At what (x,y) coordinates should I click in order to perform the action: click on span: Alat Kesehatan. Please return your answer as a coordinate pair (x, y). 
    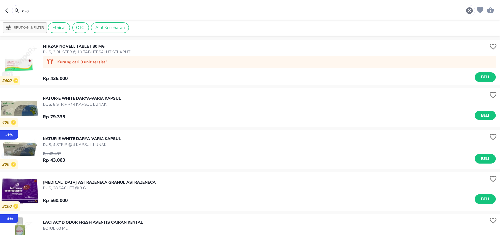
    Looking at the image, I should click on (110, 28).